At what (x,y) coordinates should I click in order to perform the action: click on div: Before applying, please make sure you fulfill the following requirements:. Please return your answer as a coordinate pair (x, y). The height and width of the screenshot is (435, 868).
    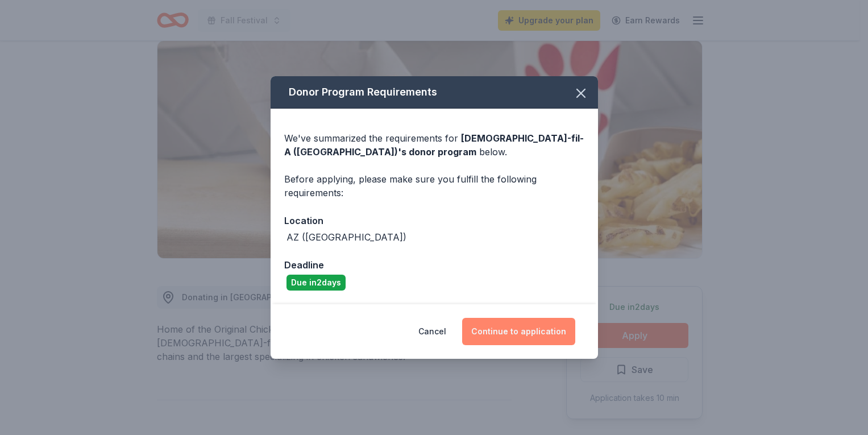
    Looking at the image, I should click on (435, 186).